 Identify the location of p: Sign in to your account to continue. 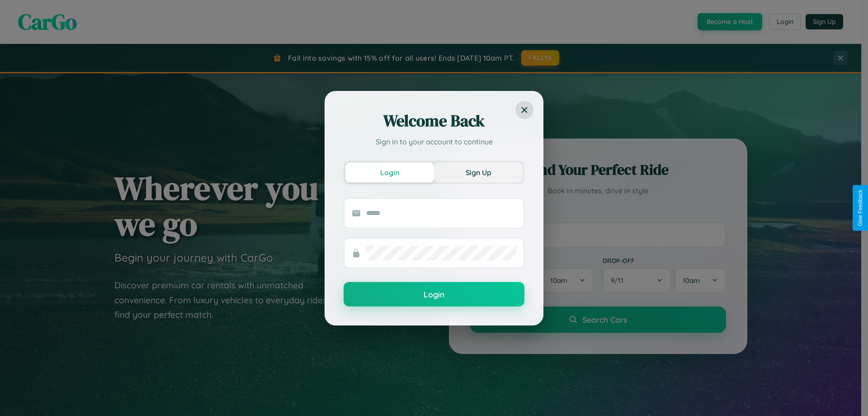
(434, 142).